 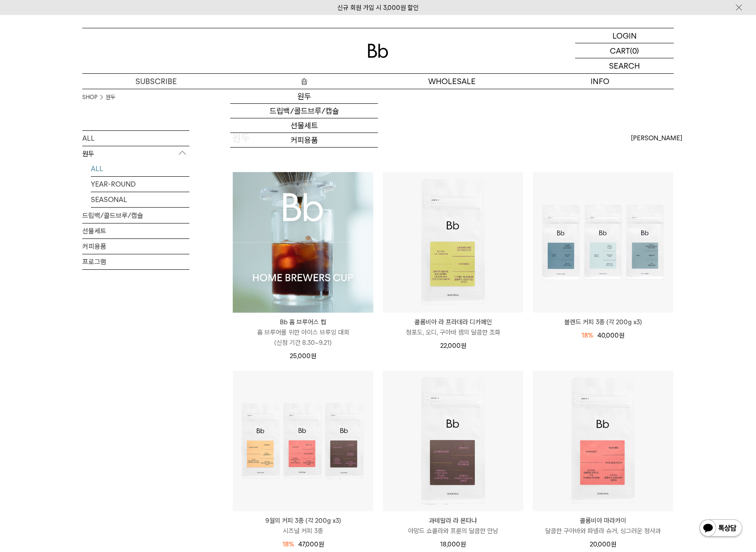 What do you see at coordinates (378, 8) in the screenshot?
I see `a: 신규 회원 가입 시 3,000원 할인` at bounding box center [378, 8].